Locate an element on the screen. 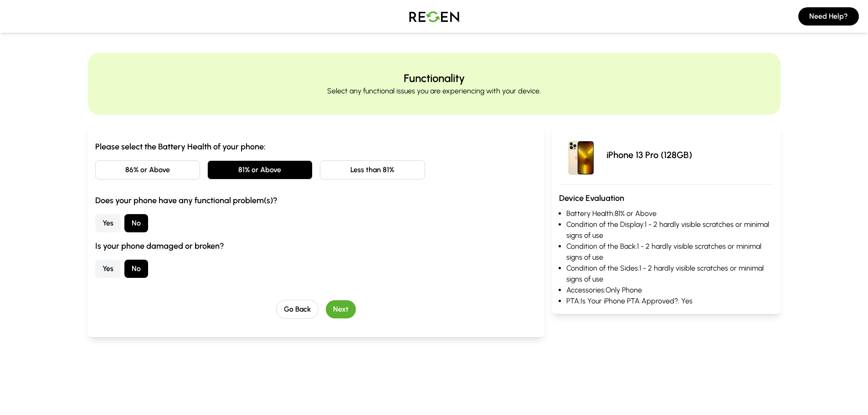  button: 86% or Above is located at coordinates (148, 170).